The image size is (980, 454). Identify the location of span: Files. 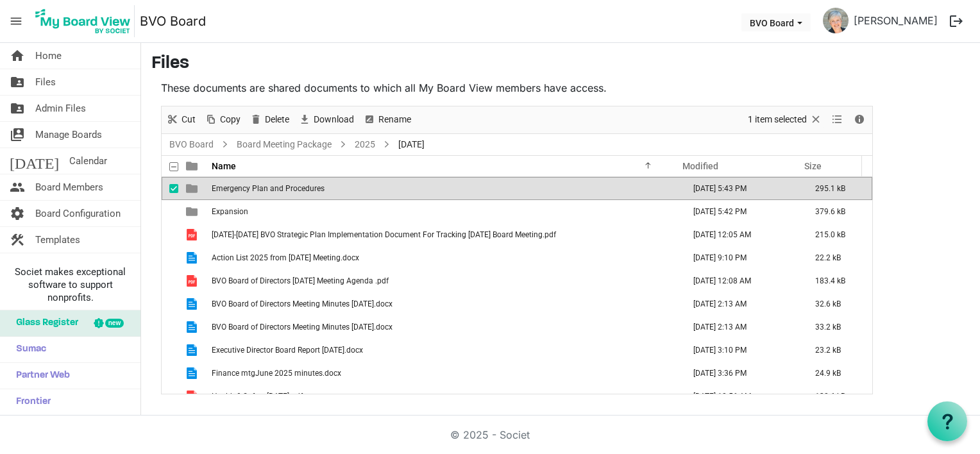
(46, 82).